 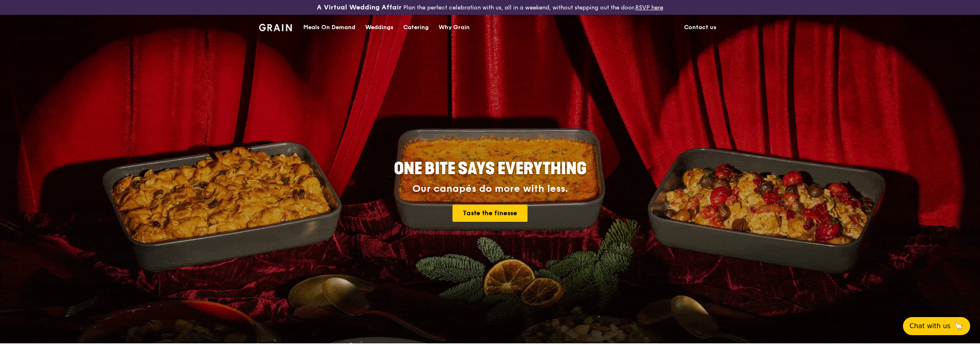 What do you see at coordinates (490, 189) in the screenshot?
I see `div: Our canapés do more with less.` at bounding box center [490, 189].